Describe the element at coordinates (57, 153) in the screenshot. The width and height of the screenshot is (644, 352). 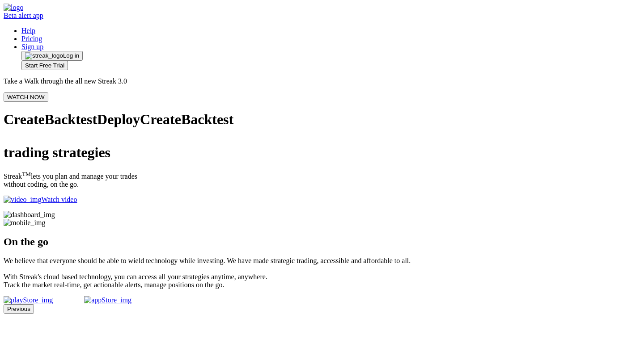
I see `span: trading strategies` at that location.